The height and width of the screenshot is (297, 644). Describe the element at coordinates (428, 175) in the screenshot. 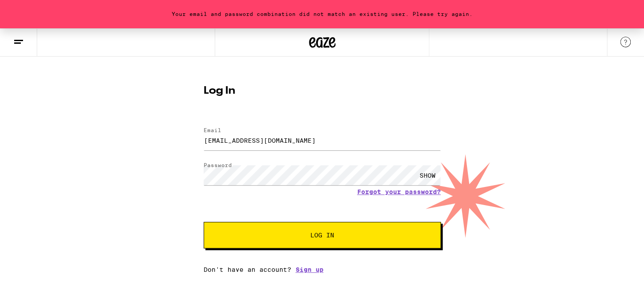

I see `div: SHOW` at that location.